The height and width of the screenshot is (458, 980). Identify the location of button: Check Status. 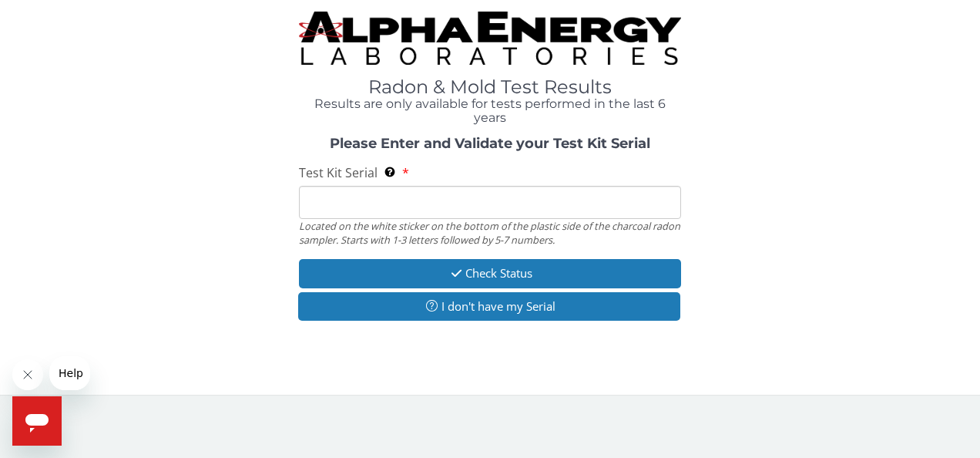
(490, 273).